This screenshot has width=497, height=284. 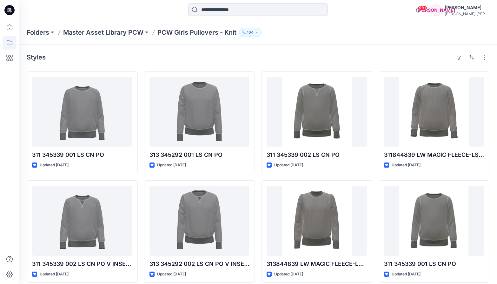 What do you see at coordinates (103, 32) in the screenshot?
I see `p: Master Asset Library PCW` at bounding box center [103, 32].